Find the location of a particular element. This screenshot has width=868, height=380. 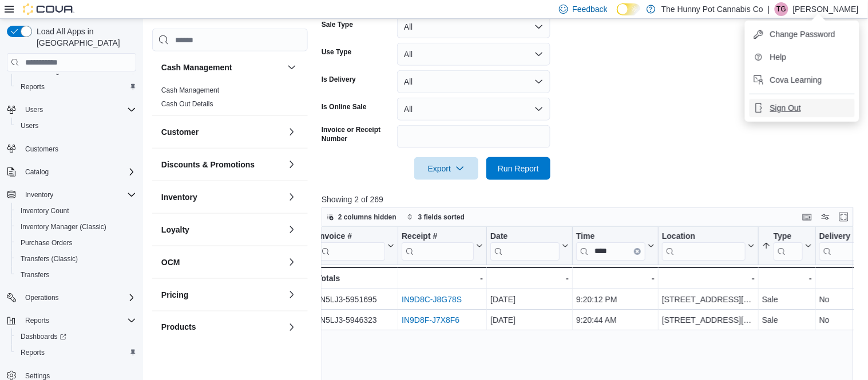

span: 3 fields sorted is located at coordinates (441, 217).